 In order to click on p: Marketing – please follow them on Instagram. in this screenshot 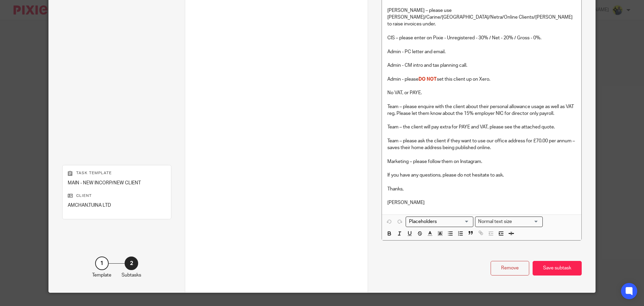, I will do `click(482, 162)`.